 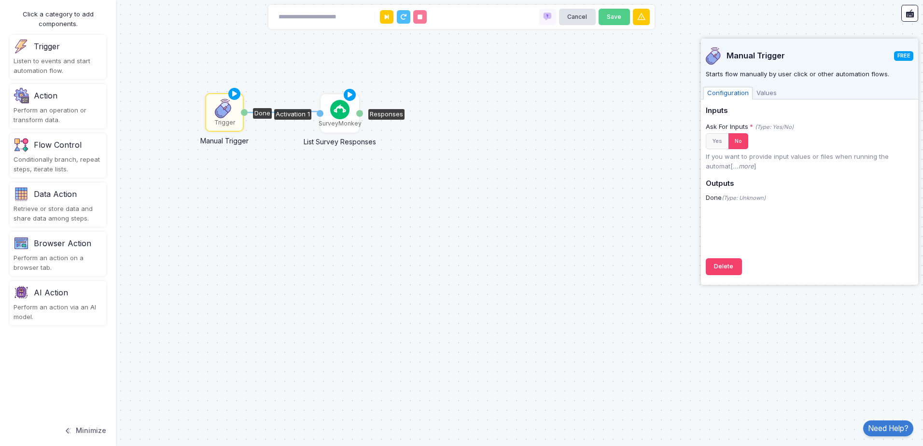 What do you see at coordinates (292, 114) in the screenshot?
I see `div: Activation 1` at bounding box center [292, 114].